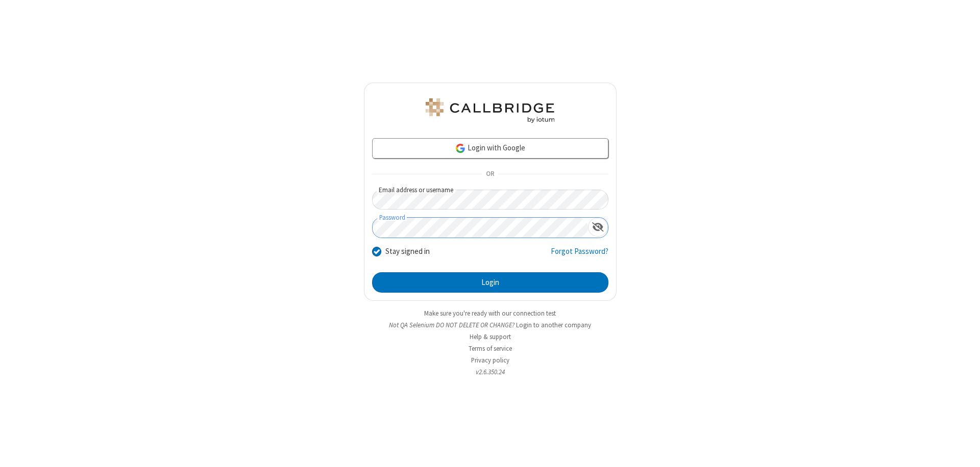  Describe the element at coordinates (490, 360) in the screenshot. I see `a: Privacy policy` at that location.